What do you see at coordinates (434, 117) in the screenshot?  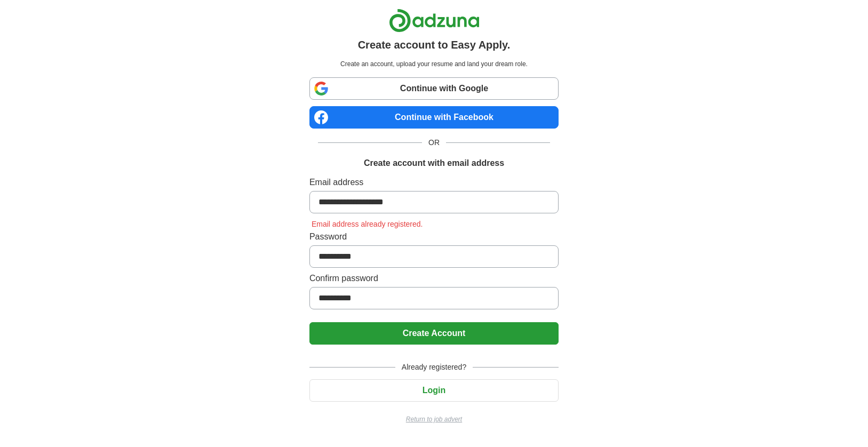 I see `a: Continue with Facebook` at bounding box center [434, 117].